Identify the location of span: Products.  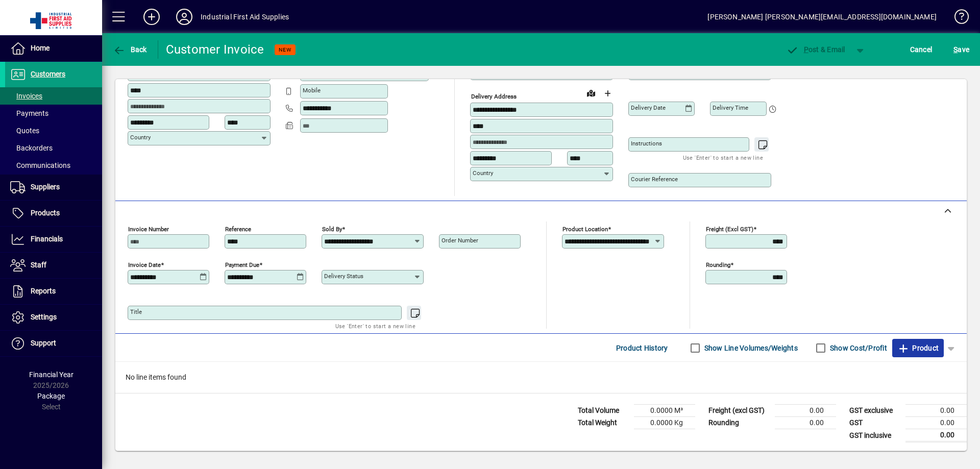
(45, 212).